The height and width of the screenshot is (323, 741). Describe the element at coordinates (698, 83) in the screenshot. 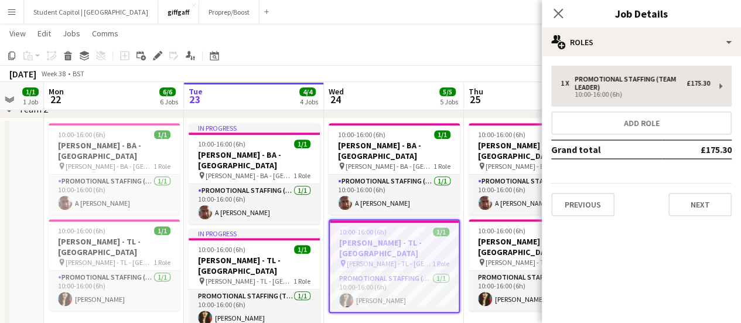

I see `div: £175.30` at that location.